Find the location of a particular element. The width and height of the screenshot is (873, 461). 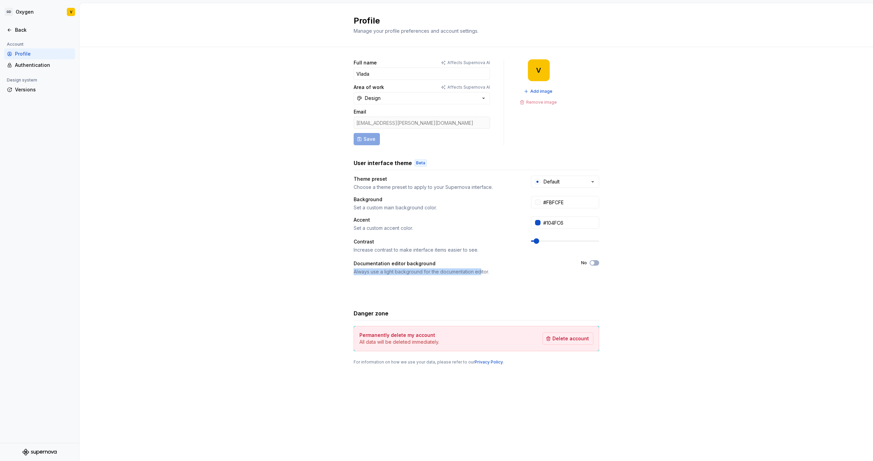

div: Theme preset is located at coordinates (370, 179).